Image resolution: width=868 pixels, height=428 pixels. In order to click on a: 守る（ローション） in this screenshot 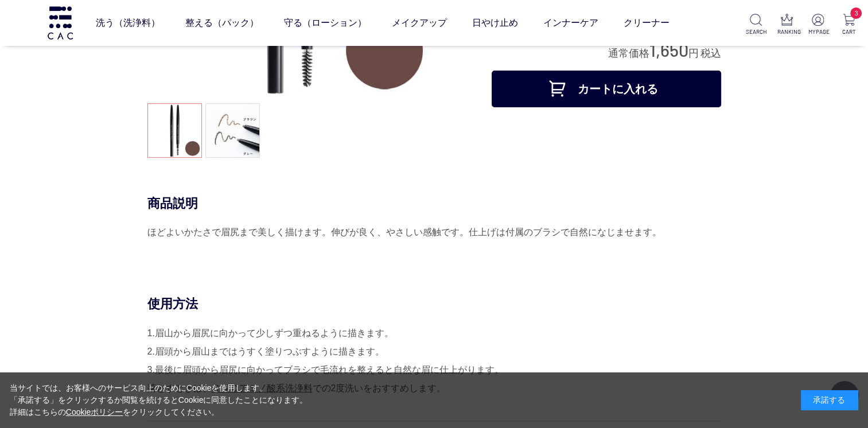, I will do `click(325, 23)`.